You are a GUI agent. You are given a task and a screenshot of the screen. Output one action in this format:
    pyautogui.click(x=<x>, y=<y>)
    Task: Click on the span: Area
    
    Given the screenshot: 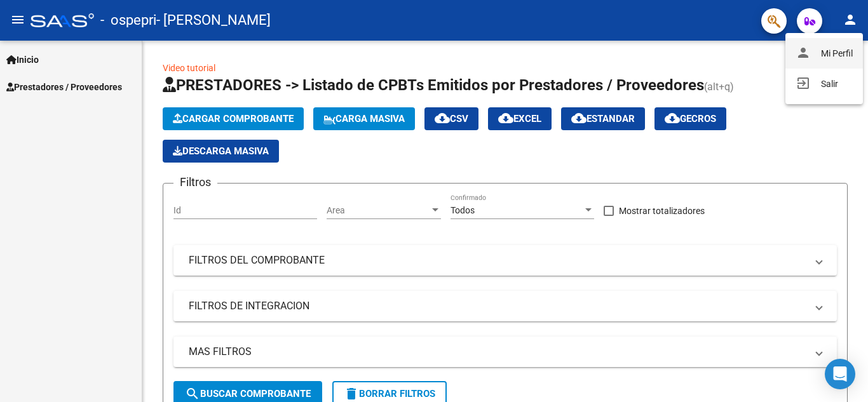 What is the action you would take?
    pyautogui.click(x=378, y=210)
    